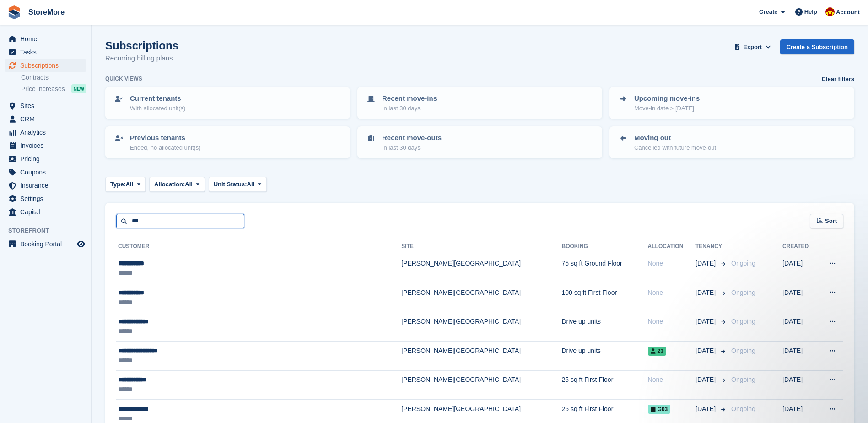 The image size is (868, 423). What do you see at coordinates (237, 184) in the screenshot?
I see `button: Unit Status: All` at bounding box center [237, 184].